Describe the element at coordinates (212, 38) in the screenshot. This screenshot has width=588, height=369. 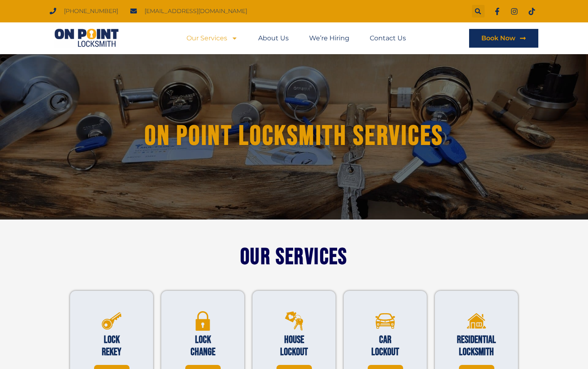
I see `a: Our Services` at that location.